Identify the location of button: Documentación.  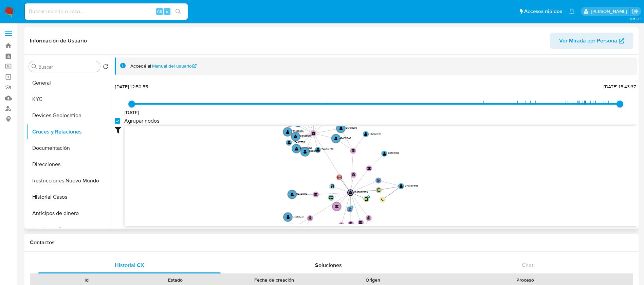
(69, 148).